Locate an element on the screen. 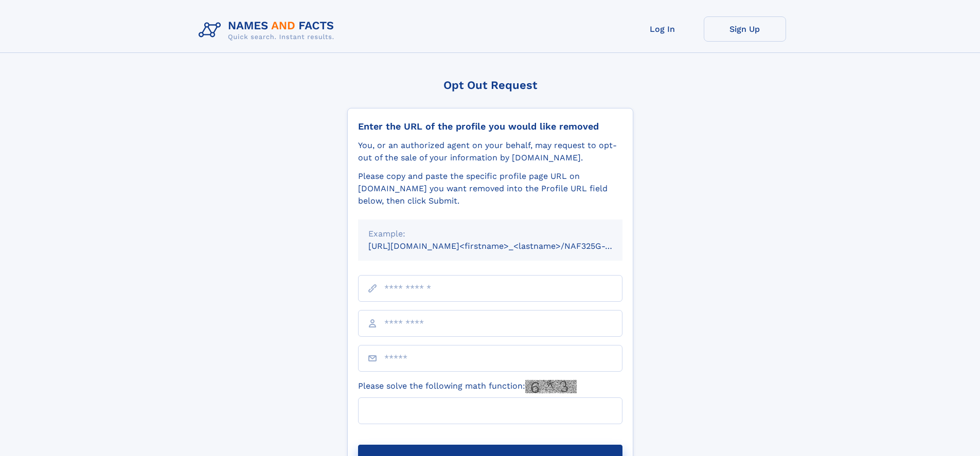  div: Enter the URL of the profile you would like removed is located at coordinates (490, 127).